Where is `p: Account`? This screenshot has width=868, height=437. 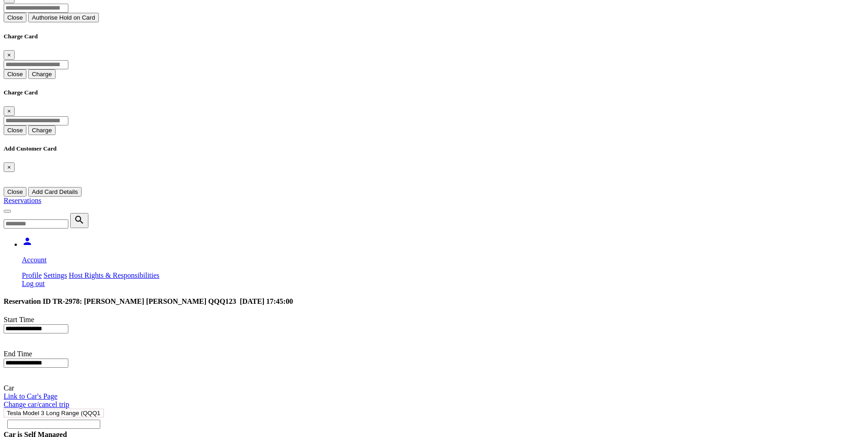
p: Account is located at coordinates (443, 260).